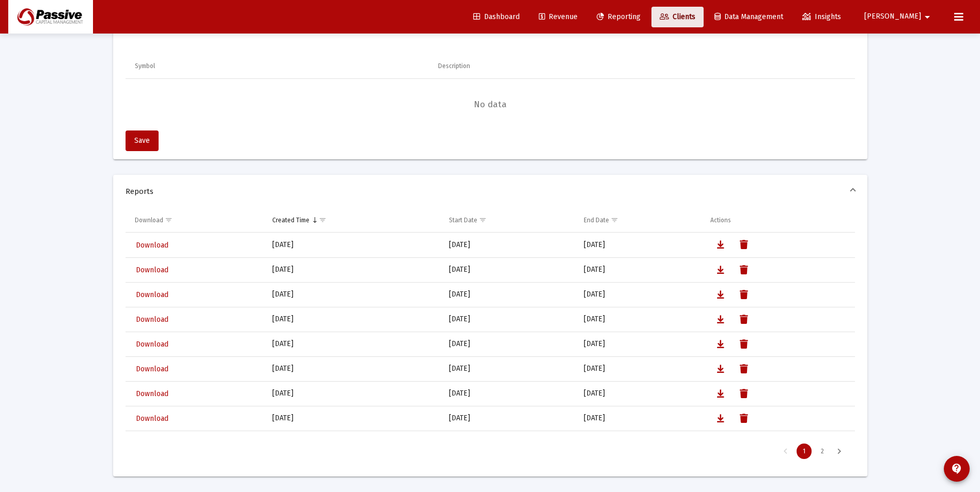  Describe the element at coordinates (721, 220) in the screenshot. I see `div: Actions` at that location.